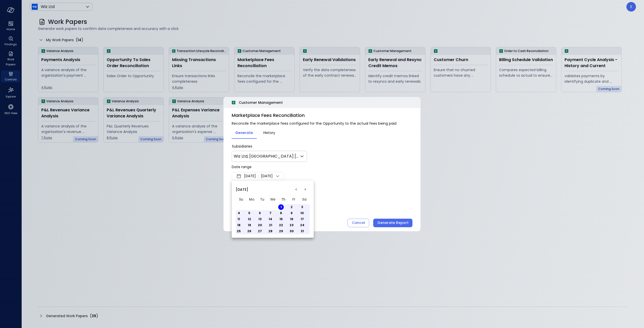 This screenshot has height=328, width=644. Describe the element at coordinates (291, 207) in the screenshot. I see `button: Friday, May 2nd, 2025, selected` at that location.